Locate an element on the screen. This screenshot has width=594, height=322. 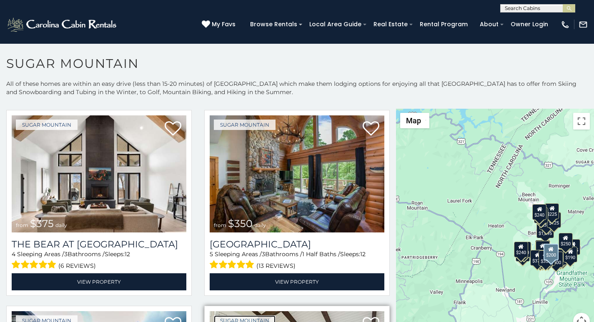
a: Real Estate is located at coordinates (390, 24).